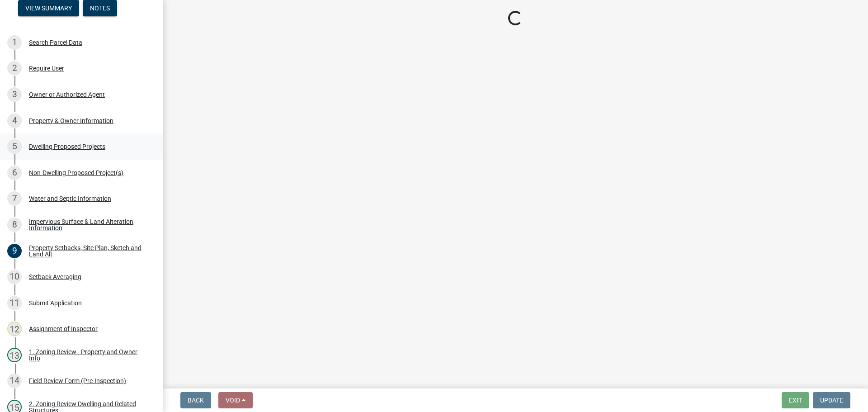  What do you see at coordinates (67, 95) in the screenshot?
I see `div: Owner or Authorized Agent` at bounding box center [67, 95].